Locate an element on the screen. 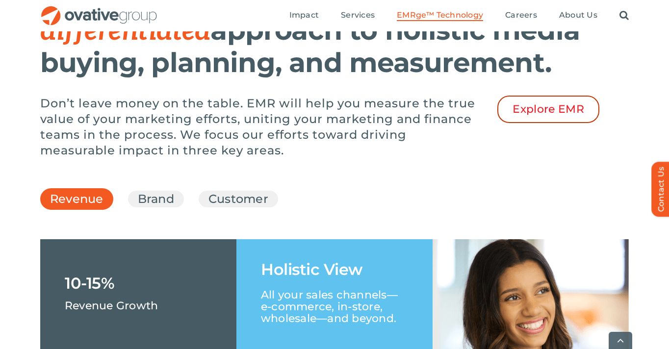 The width and height of the screenshot is (669, 349). span: Impact is located at coordinates (304, 15).